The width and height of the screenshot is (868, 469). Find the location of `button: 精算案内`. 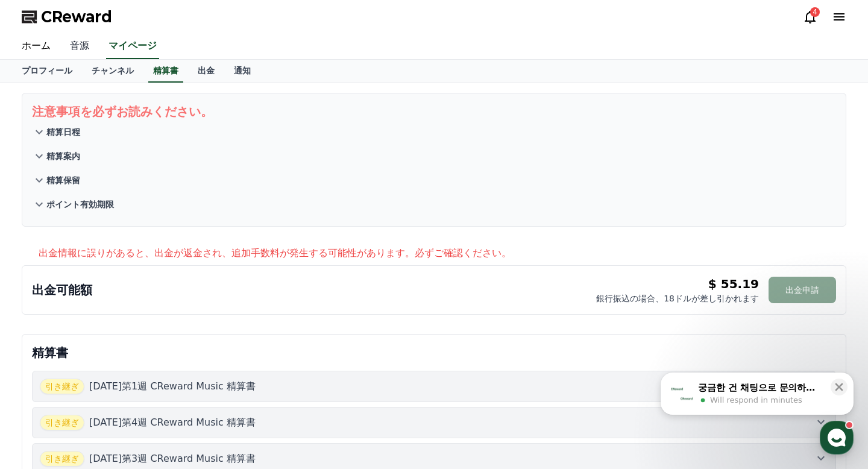

button: 精算案内 is located at coordinates (434, 156).